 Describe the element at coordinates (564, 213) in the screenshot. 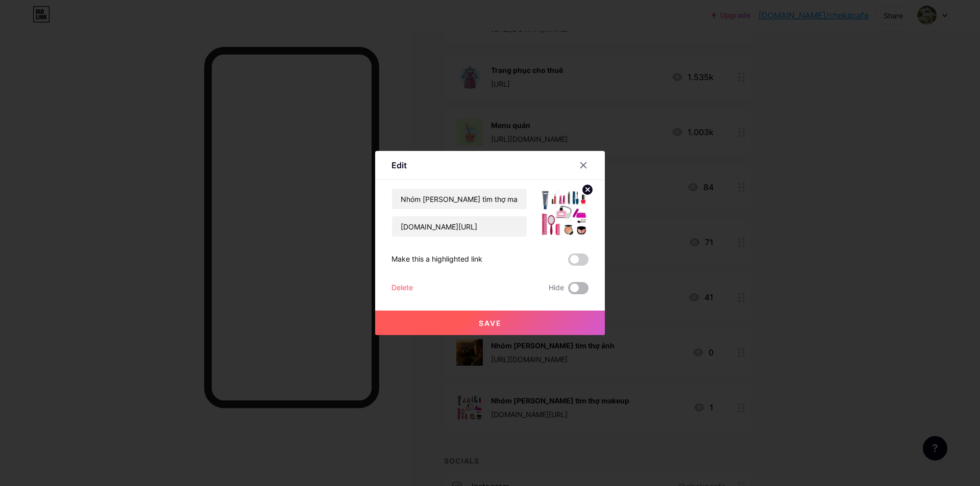

I see `img: link_thumbnail` at that location.